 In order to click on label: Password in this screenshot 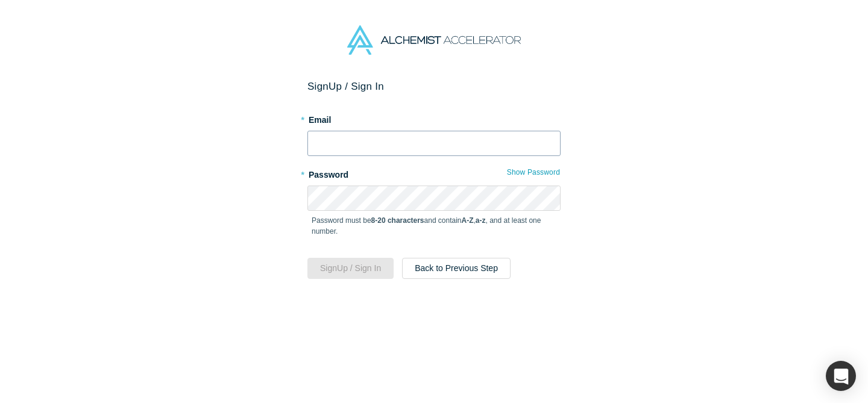, I will do `click(434, 173)`.